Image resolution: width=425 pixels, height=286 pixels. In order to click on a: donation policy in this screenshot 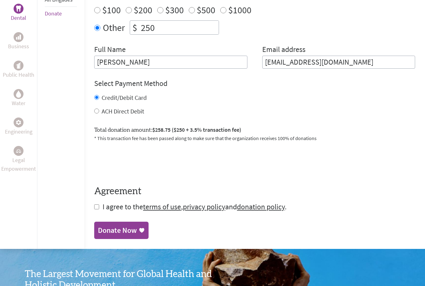, I will do `click(261, 206)`.